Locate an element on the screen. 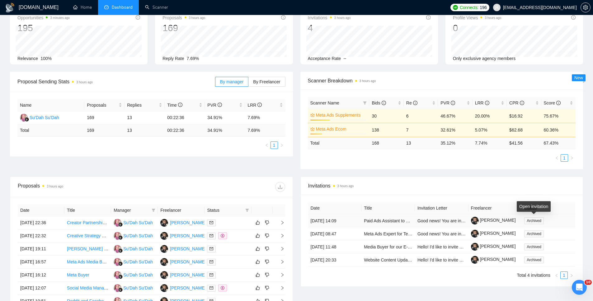 This screenshot has height=301, width=593. td: Meta Ads Expert for Technical Campaign Setup & Optimization is located at coordinates (388, 234).